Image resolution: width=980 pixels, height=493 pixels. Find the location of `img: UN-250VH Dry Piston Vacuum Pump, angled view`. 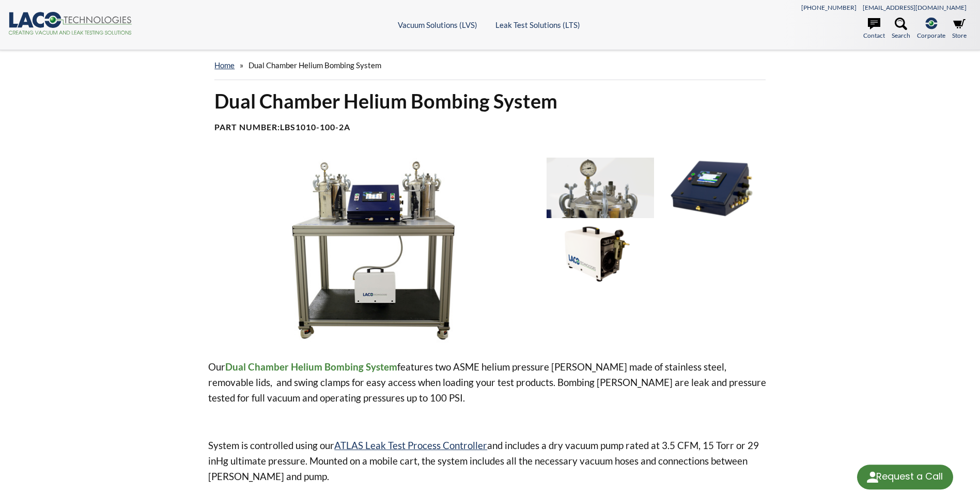

img: UN-250VH Dry Piston Vacuum Pump, angled view is located at coordinates (600, 253).